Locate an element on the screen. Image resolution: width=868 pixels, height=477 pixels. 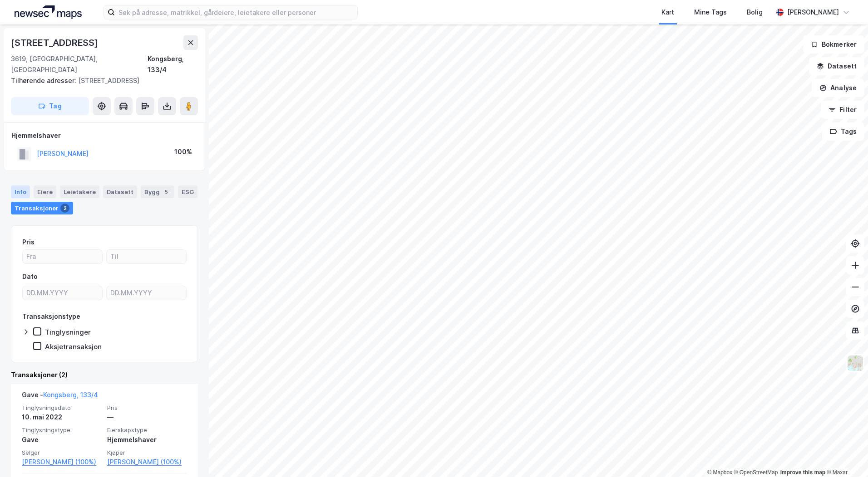
a: OpenStreetMap is located at coordinates (756, 472).